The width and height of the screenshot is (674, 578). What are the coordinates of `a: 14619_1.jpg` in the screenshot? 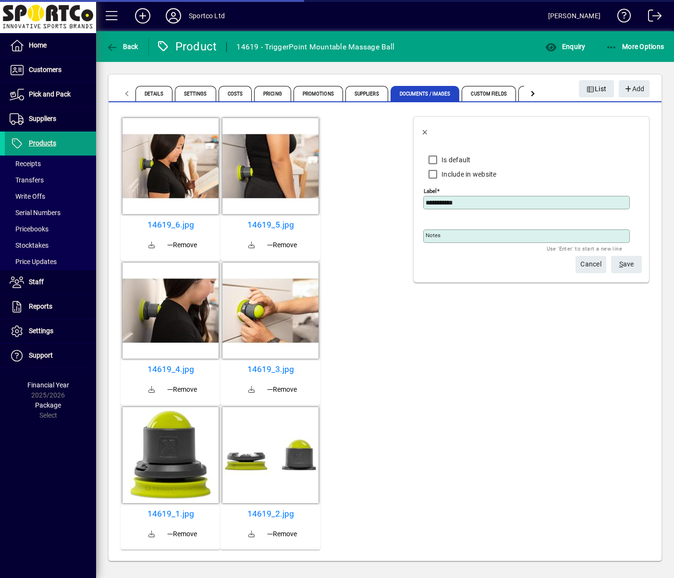 It's located at (170, 514).